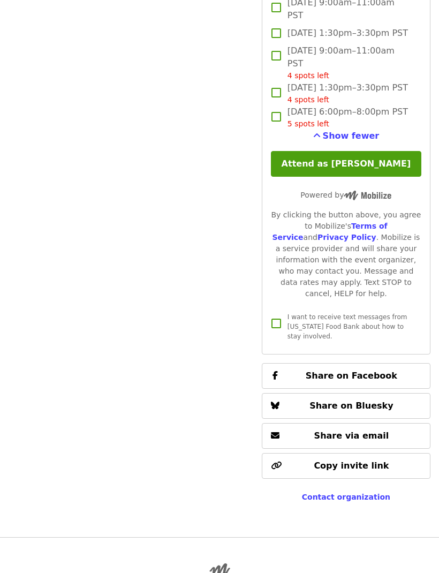 Image resolution: width=439 pixels, height=573 pixels. Describe the element at coordinates (352, 436) in the screenshot. I see `span: Share via email` at that location.